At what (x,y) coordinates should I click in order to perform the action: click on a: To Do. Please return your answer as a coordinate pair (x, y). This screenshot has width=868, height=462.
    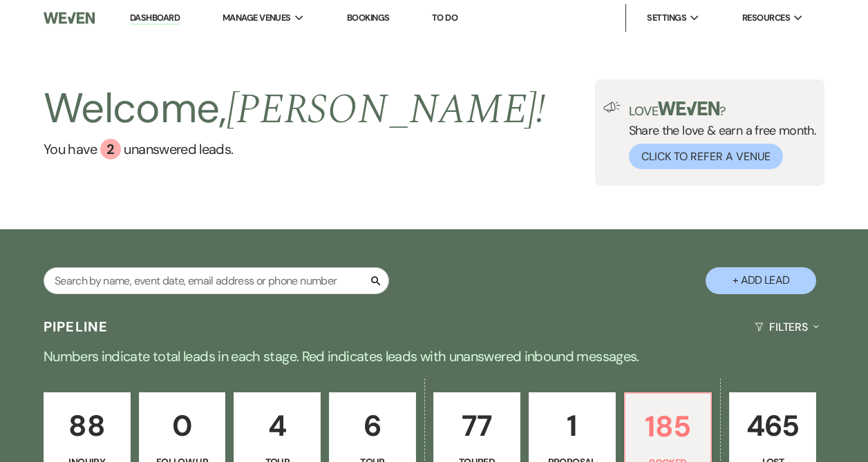
    Looking at the image, I should click on (444, 17).